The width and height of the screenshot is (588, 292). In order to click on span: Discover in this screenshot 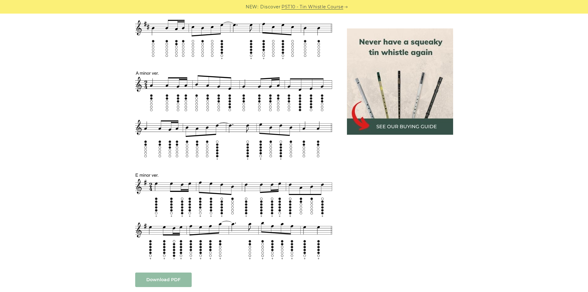, I will do `click(270, 7)`.